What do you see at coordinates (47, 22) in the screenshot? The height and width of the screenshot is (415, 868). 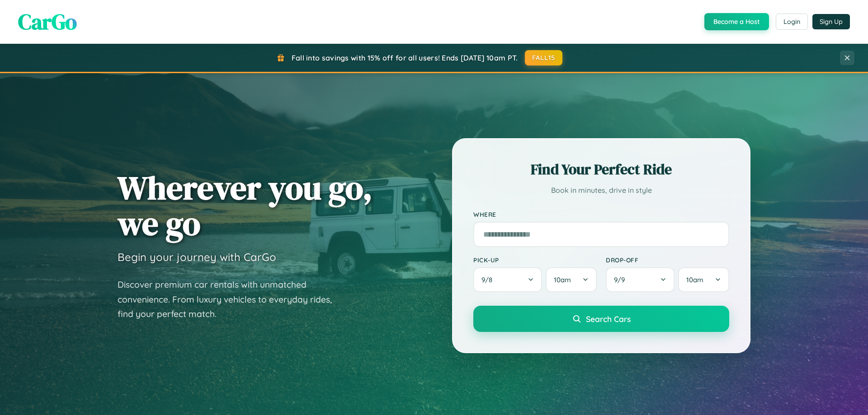 I see `span: CarGo` at bounding box center [47, 22].